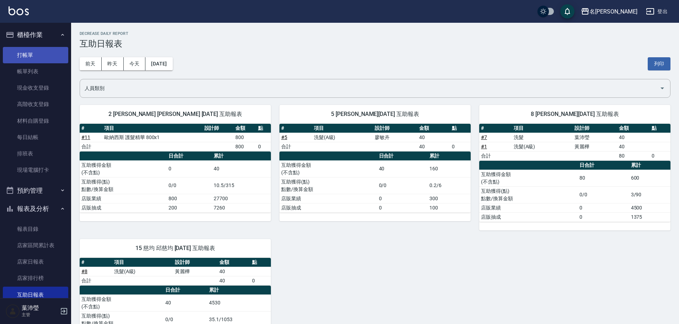 The width and height of the screenshot is (679, 324). What do you see at coordinates (84, 271) in the screenshot?
I see `a: #8` at bounding box center [84, 271].